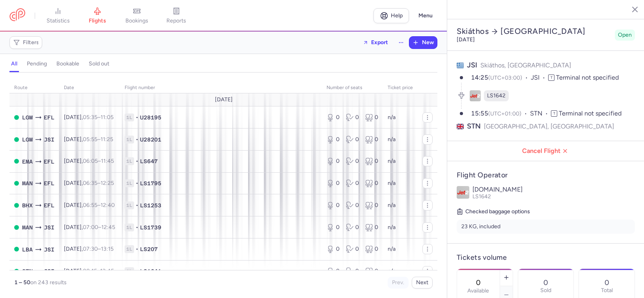  What do you see at coordinates (151, 118) in the screenshot?
I see `span: U28195` at bounding box center [151, 118].